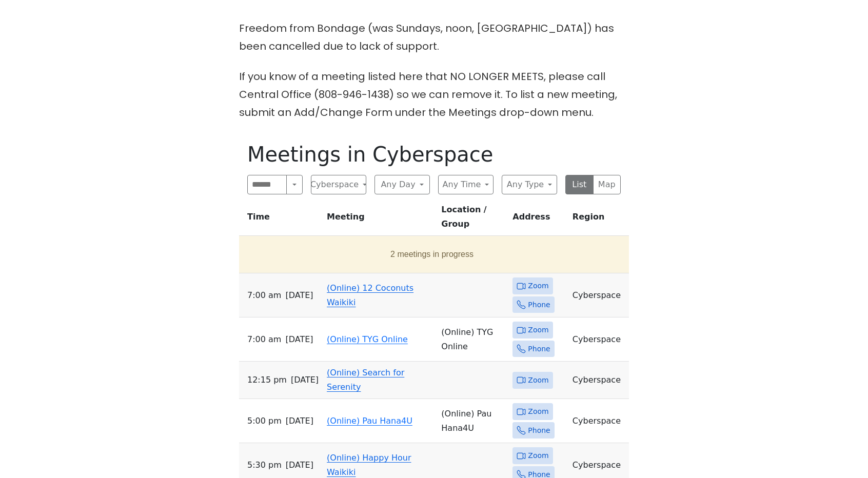 This screenshot has width=868, height=478. What do you see at coordinates (432, 255) in the screenshot?
I see `button: 2 meetings in progress` at bounding box center [432, 255].